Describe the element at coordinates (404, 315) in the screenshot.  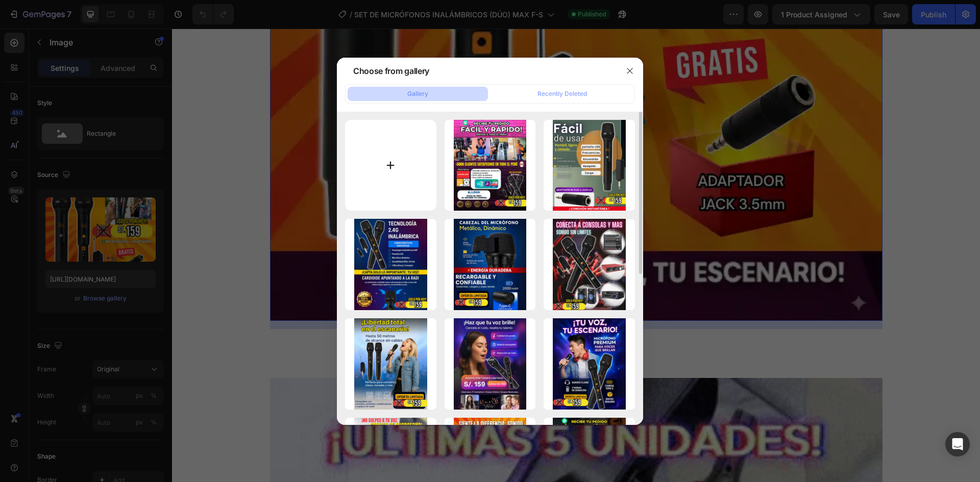
I see `span: Custom Code` at that location.